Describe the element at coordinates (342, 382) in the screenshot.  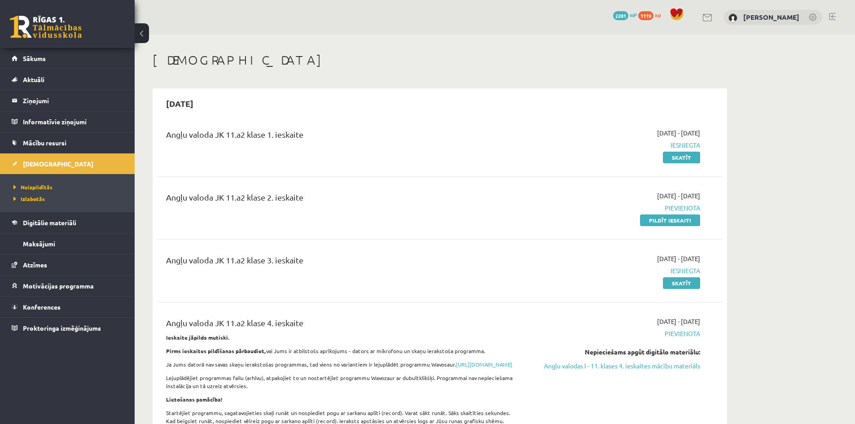
I see `p: Lejuplādējiet programmas failu (arhīvu), atpakojiet to un nostartējiet programmu Wavozaur ar dubu...` at that location.